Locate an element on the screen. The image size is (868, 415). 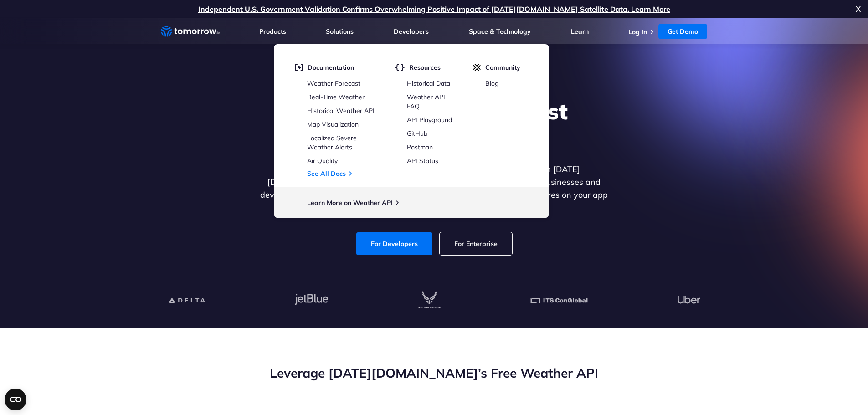
a: Learn is located at coordinates (580, 32).